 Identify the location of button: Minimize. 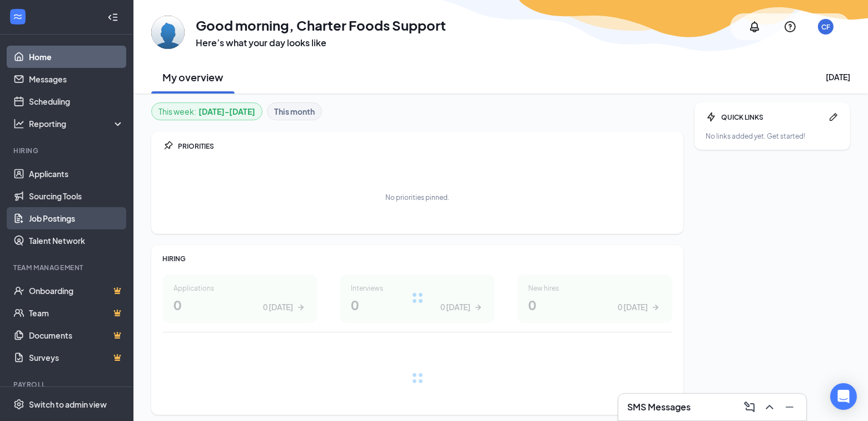
(789, 407).